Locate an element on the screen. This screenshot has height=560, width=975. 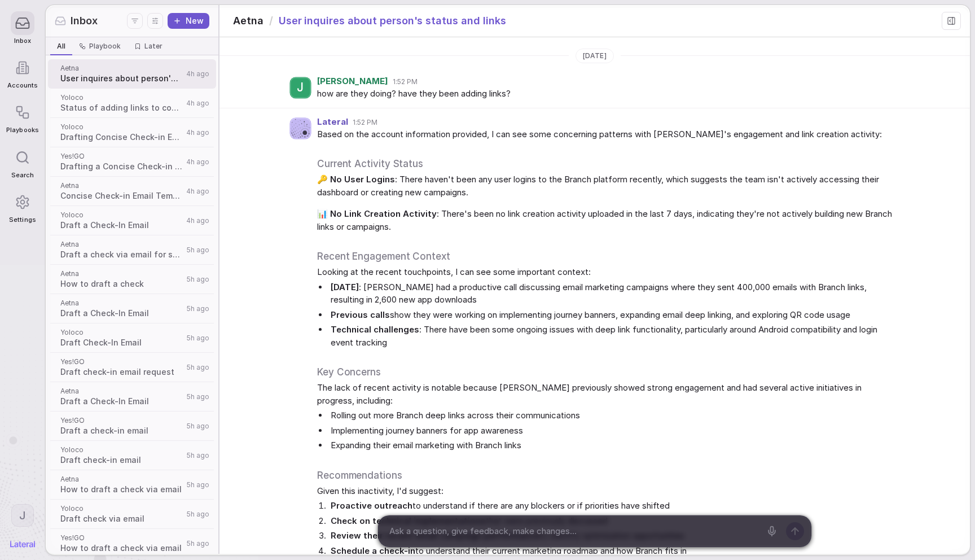
li: to understand if there are any blockers or if priorities have shifted is located at coordinates (612, 505).